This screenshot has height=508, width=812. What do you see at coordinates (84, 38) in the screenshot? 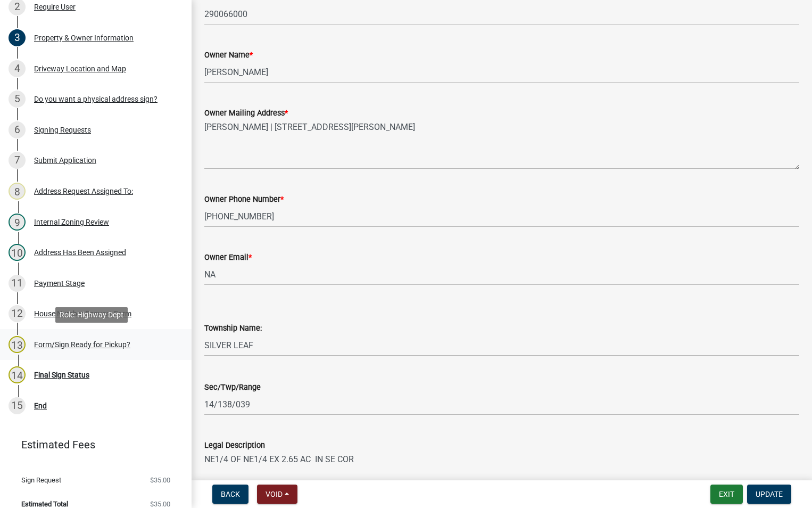
I see `div: Property & Owner Information` at bounding box center [84, 38].